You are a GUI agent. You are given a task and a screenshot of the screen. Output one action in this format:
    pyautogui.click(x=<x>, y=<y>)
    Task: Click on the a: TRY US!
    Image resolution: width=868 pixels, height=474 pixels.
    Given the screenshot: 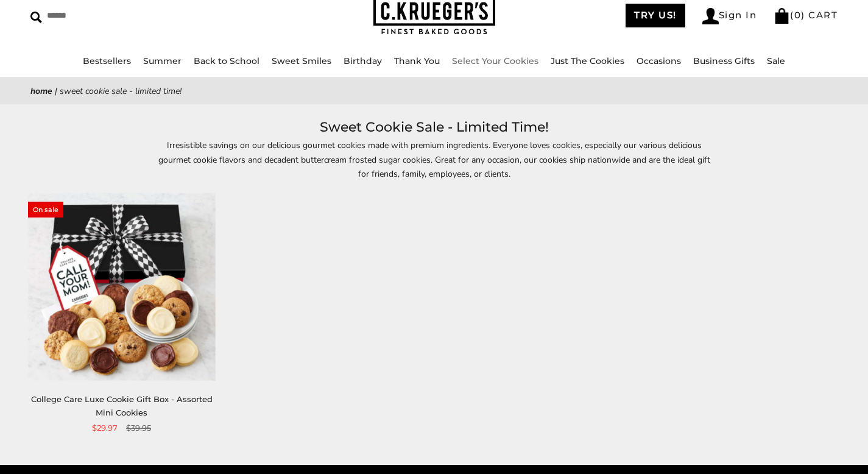 What is the action you would take?
    pyautogui.click(x=655, y=15)
    